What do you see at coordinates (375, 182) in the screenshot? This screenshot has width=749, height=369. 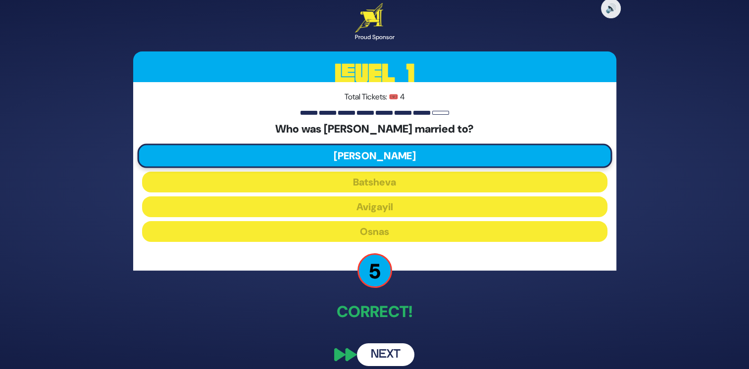 I see `button: Batsheva` at bounding box center [375, 182].